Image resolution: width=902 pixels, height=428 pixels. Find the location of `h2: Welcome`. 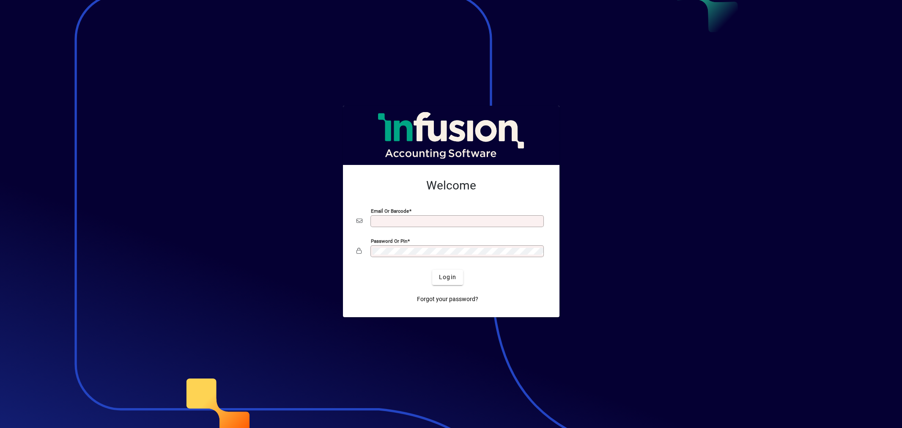

h2: Welcome is located at coordinates (451, 186).